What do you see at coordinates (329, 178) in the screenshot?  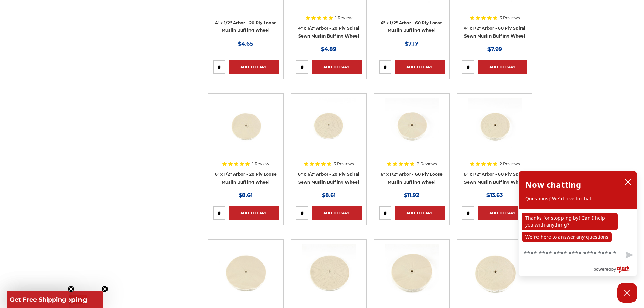 I see `a: 6" x 1/2" Arbor - 20 Ply Spiral Sewn Muslin Buffing Wheel` at bounding box center [329, 178].